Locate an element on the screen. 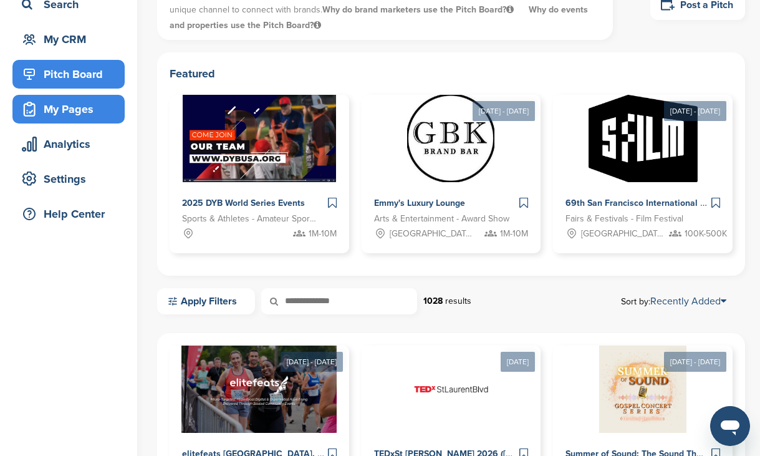  div: My Pages is located at coordinates (72, 109).